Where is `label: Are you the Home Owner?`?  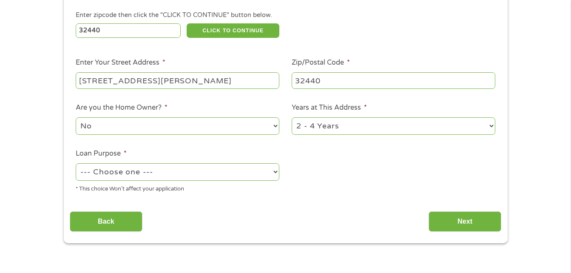
label: Are you the Home Owner? is located at coordinates (122, 107).